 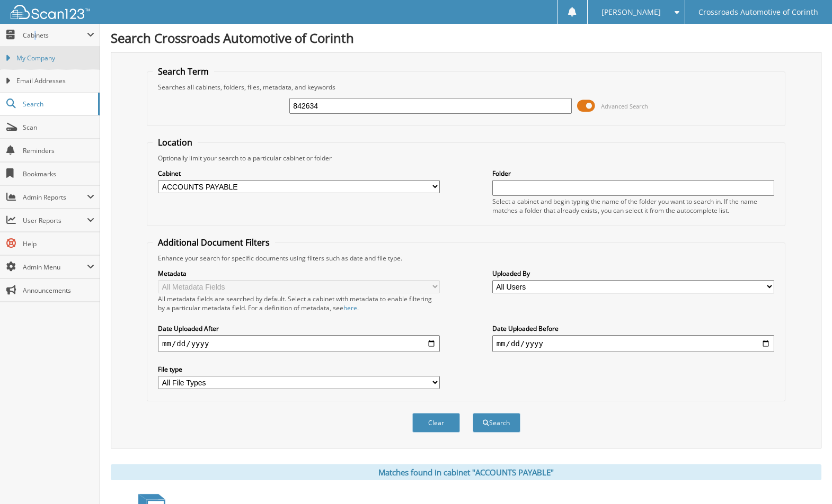 I want to click on input: start, so click(x=299, y=344).